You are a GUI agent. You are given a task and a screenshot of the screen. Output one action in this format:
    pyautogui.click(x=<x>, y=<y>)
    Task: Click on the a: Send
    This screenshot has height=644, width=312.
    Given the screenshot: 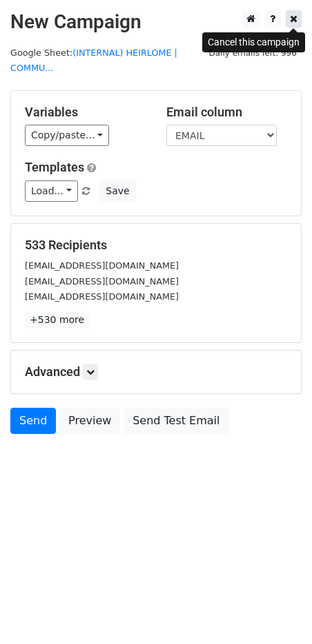 What is the action you would take?
    pyautogui.click(x=33, y=421)
    